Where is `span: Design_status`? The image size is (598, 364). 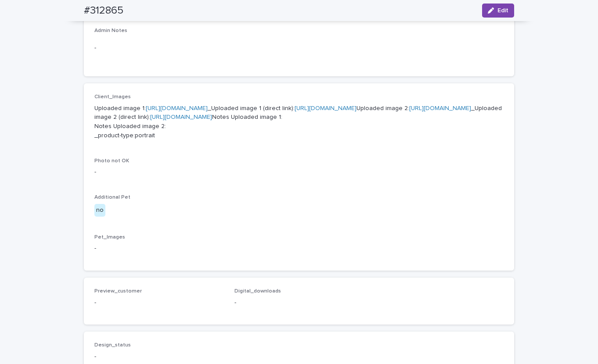 span: Design_status is located at coordinates (112, 345).